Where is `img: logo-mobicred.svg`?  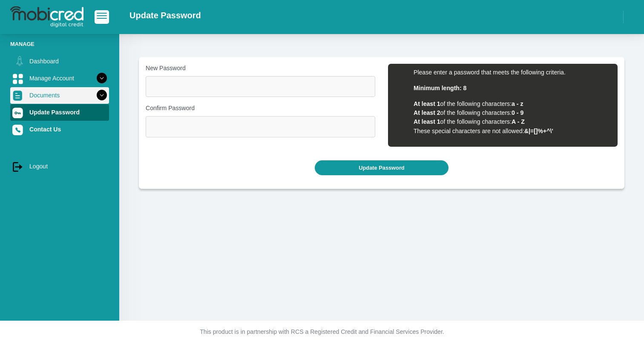 img: logo-mobicred.svg is located at coordinates (47, 17).